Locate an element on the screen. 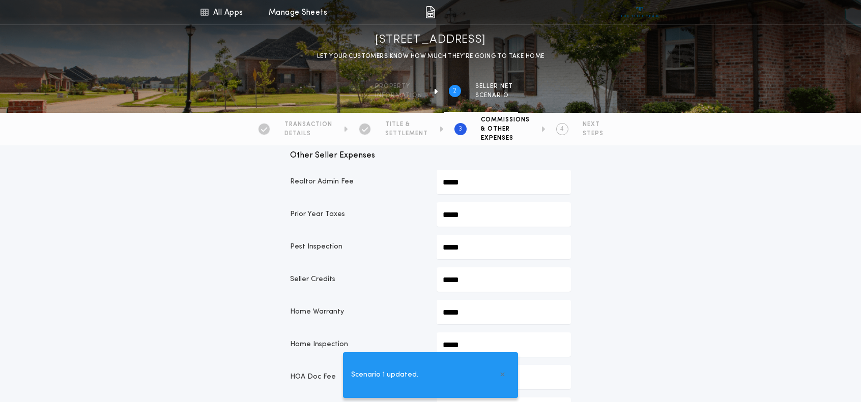 The height and width of the screenshot is (402, 861). p: Prior Year Taxes is located at coordinates (357, 215).